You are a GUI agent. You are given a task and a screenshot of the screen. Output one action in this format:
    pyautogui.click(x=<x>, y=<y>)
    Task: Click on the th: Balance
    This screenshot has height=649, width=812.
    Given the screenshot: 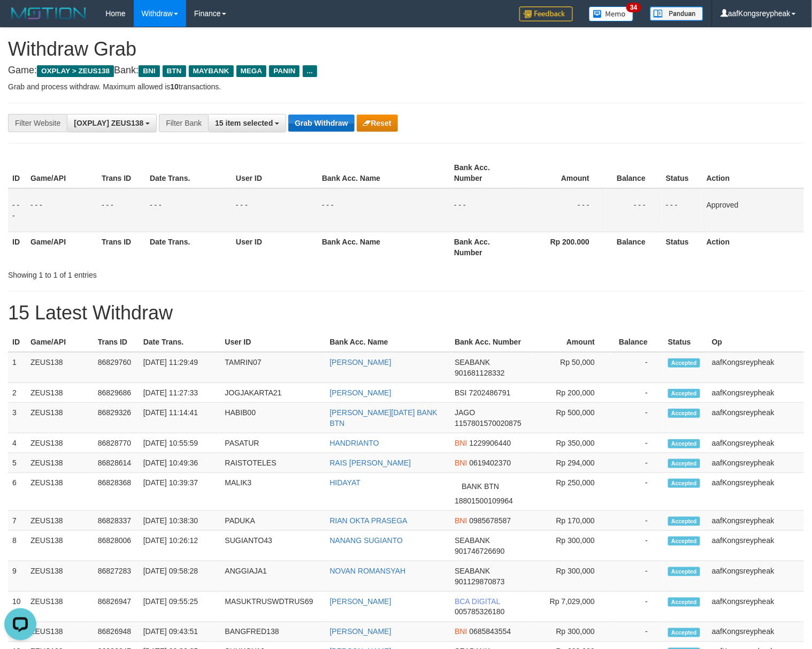 What is the action you would take?
    pyautogui.click(x=633, y=247)
    